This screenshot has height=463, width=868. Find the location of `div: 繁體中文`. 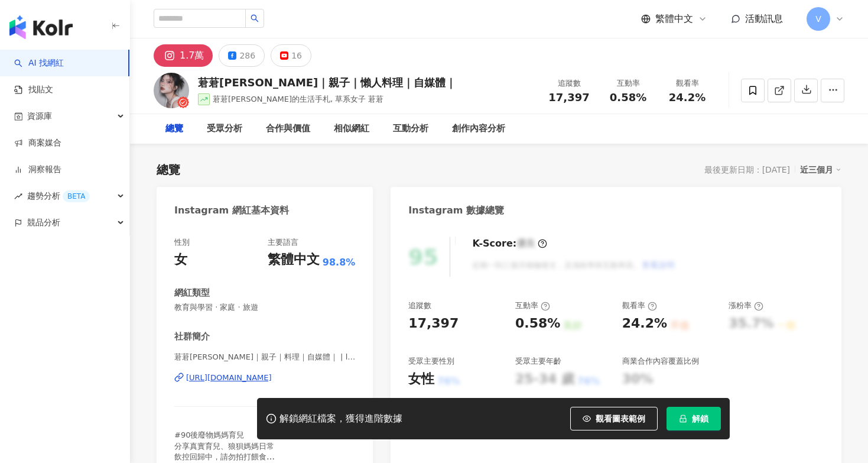

div: 繁體中文 is located at coordinates (294, 260).